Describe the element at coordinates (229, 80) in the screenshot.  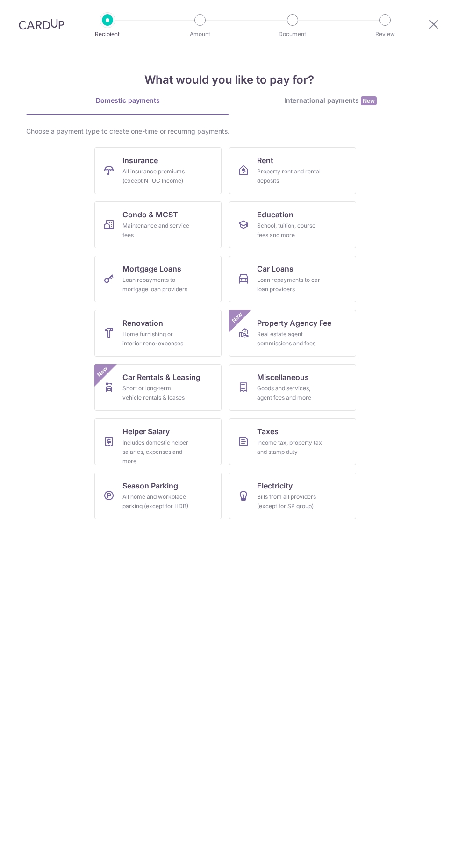
I see `h4: What would you like to pay for?` at that location.